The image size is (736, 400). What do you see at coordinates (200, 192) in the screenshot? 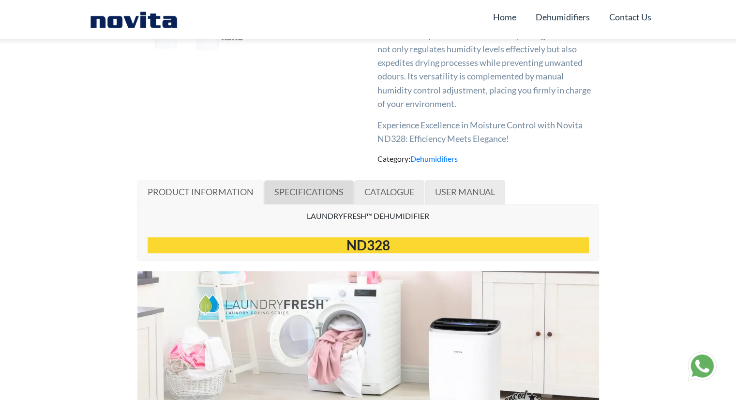
I see `a: PRODUCT INFORMATION` at bounding box center [200, 192].